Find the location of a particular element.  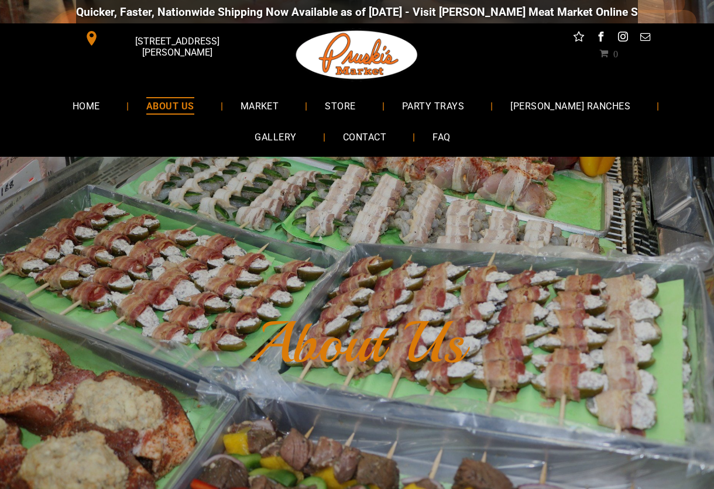

a: FAQ is located at coordinates (441, 137).